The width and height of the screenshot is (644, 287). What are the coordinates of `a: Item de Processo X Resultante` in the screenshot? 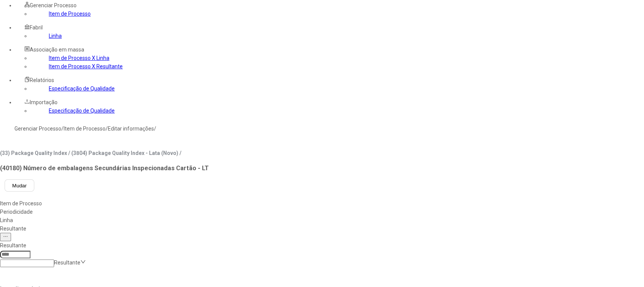 It's located at (86, 66).